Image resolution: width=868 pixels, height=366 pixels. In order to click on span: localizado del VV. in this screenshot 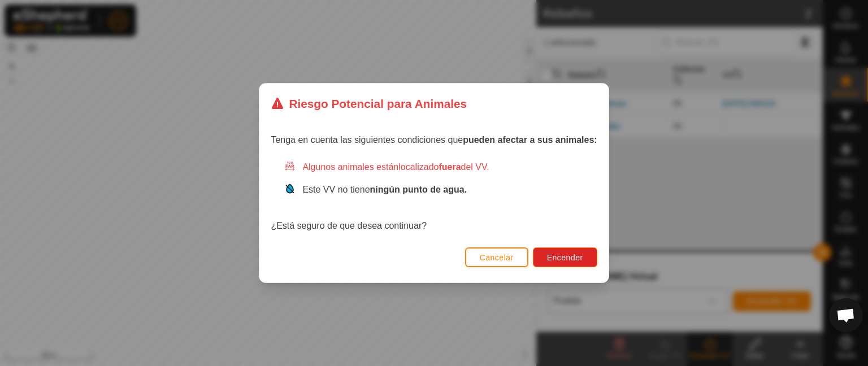, I will do `click(444, 167)`.